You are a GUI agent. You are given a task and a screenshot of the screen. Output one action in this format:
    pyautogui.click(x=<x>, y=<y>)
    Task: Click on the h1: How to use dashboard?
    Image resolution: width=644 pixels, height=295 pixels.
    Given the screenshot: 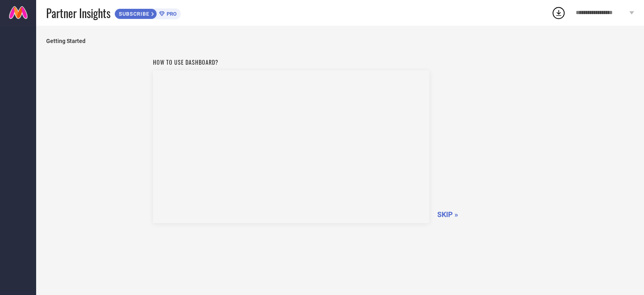 What is the action you would take?
    pyautogui.click(x=291, y=62)
    